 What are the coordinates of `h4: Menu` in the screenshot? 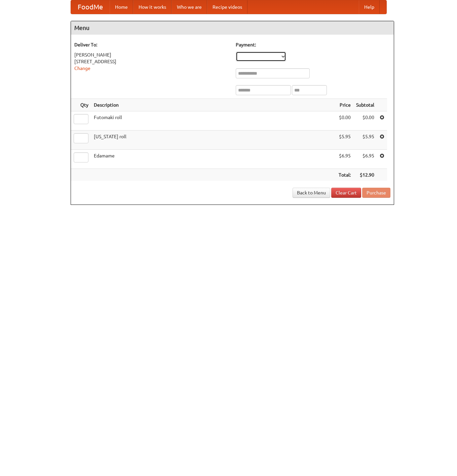 It's located at (232, 28).